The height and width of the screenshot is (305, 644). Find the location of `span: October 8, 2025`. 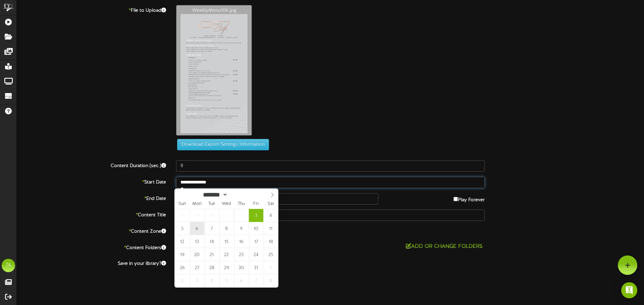

span: October 8, 2025 is located at coordinates (226, 228).